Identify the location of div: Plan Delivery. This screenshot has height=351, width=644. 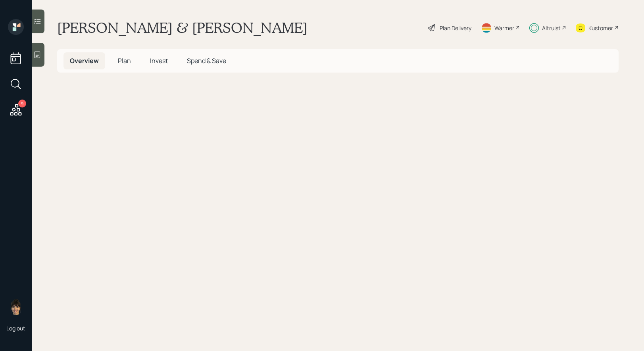
(456, 27).